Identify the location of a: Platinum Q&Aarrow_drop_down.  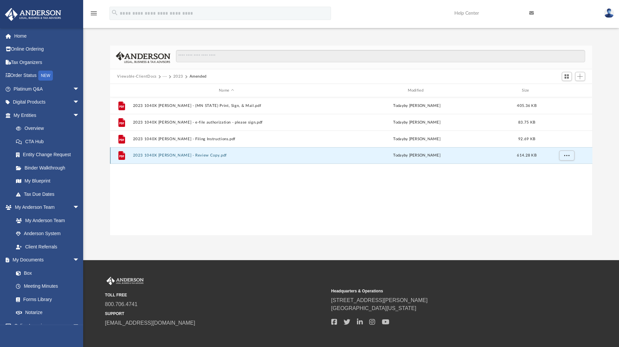
(47, 89).